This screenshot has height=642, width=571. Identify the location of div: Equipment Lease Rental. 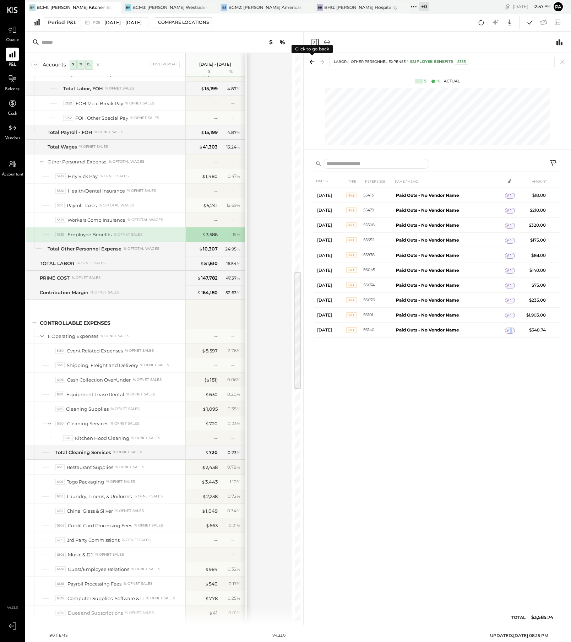
(95, 394).